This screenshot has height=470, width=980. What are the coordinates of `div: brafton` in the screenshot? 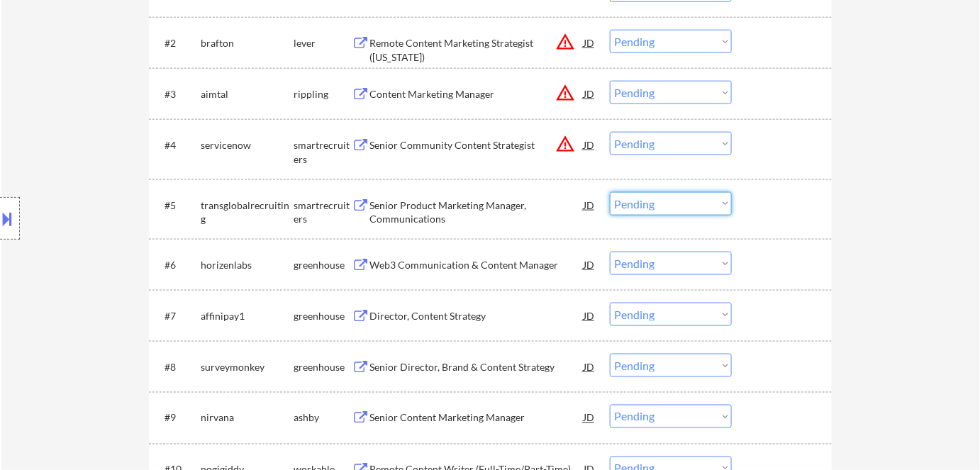 It's located at (247, 43).